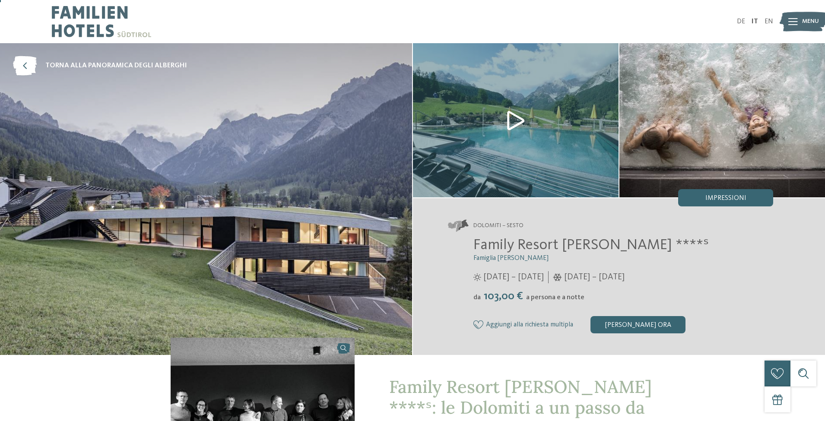  I want to click on span: 103,00 €, so click(503, 296).